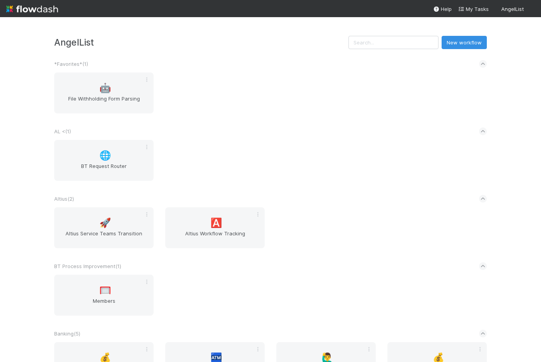  I want to click on span: Altius ( 2 ), so click(64, 199).